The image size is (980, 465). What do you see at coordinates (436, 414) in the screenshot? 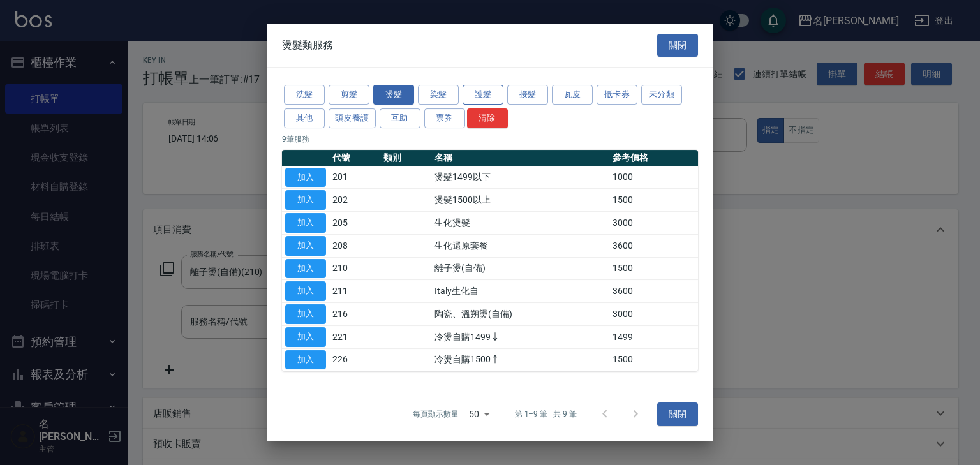
I see `p: 每頁顯示數量` at bounding box center [436, 414].